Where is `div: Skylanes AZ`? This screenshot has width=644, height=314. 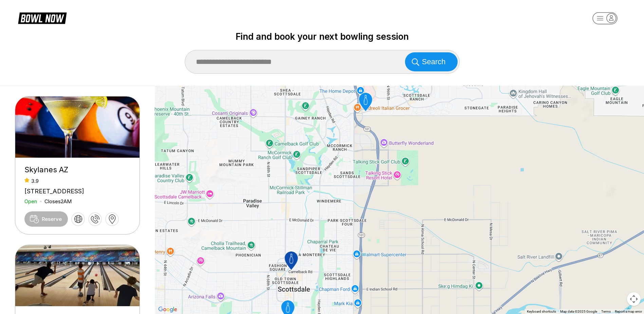
div: Skylanes AZ is located at coordinates (77, 169).